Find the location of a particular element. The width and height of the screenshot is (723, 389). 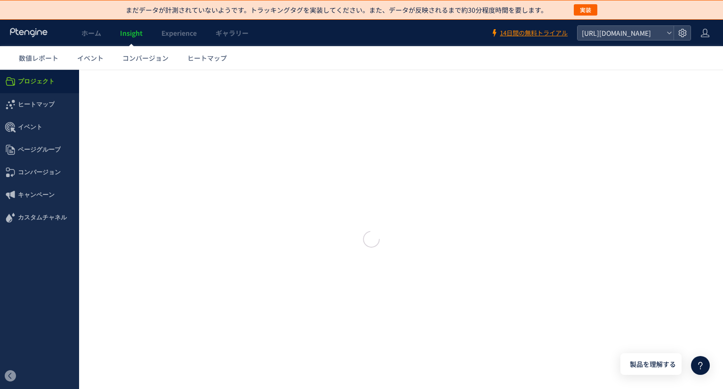

span: ヒートマップ is located at coordinates (36, 35).